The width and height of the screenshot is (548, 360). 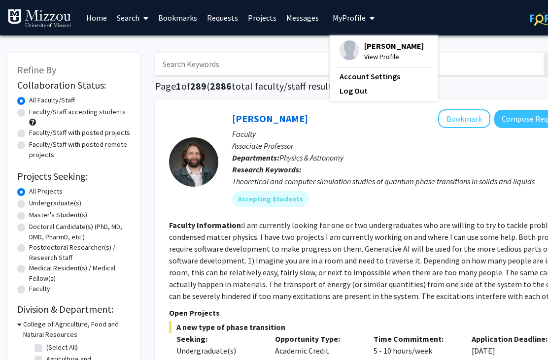 What do you see at coordinates (77, 329) in the screenshot?
I see `h3: College of Agriculture, Food and Natural Resources` at bounding box center [77, 329].